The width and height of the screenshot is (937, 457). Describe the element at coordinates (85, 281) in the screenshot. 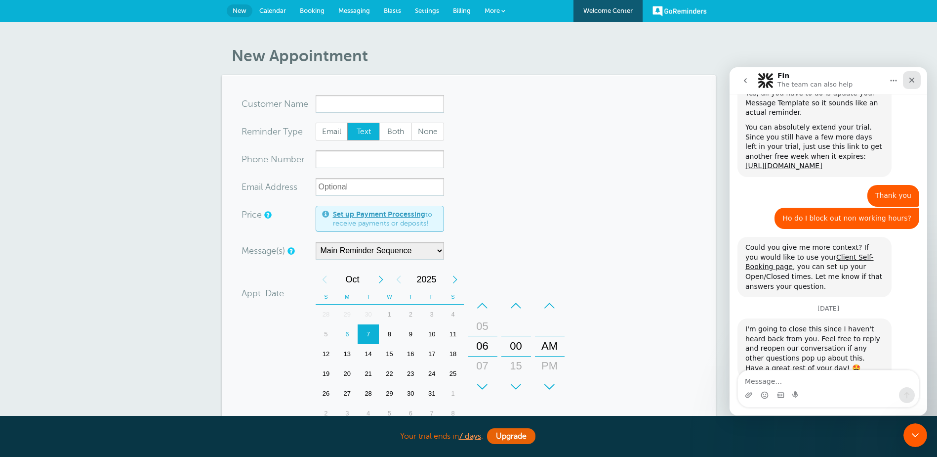

I see `div: I'm going to close this since I haven't heard back from you. Feel free to reply and reopen our co...` at that location.